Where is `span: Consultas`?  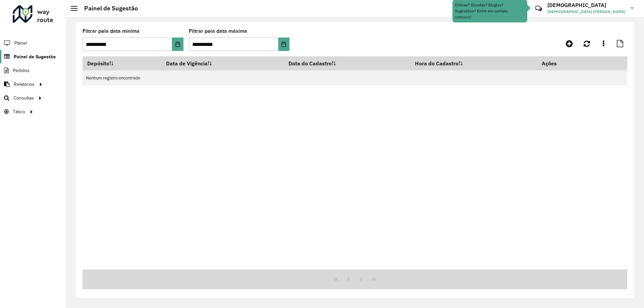
span: Consultas is located at coordinates (24, 98).